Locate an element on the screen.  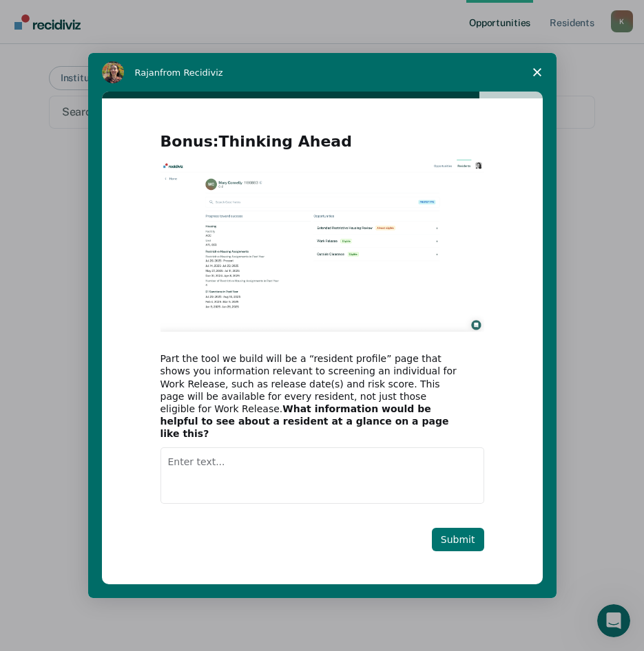
div: Part the tool we build will be a “resident profile” page that shows you information relevant to s... is located at coordinates (311, 395).